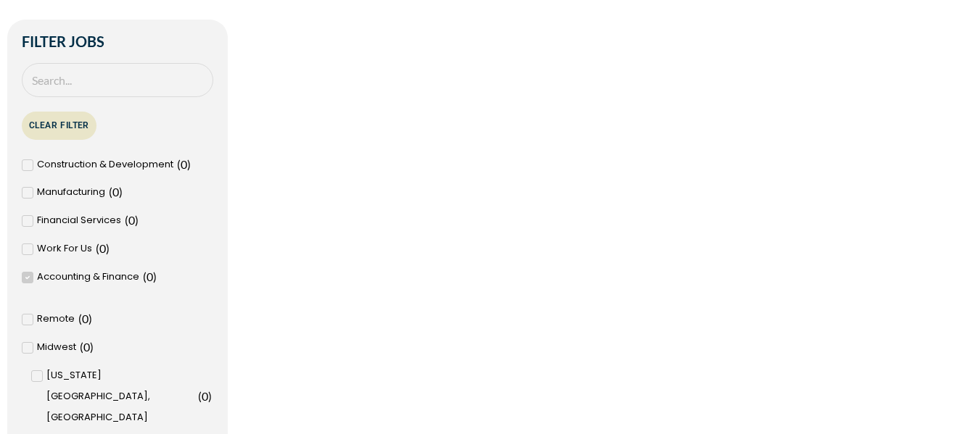 The image size is (980, 434). What do you see at coordinates (57, 347) in the screenshot?
I see `span: Midwest` at bounding box center [57, 347].